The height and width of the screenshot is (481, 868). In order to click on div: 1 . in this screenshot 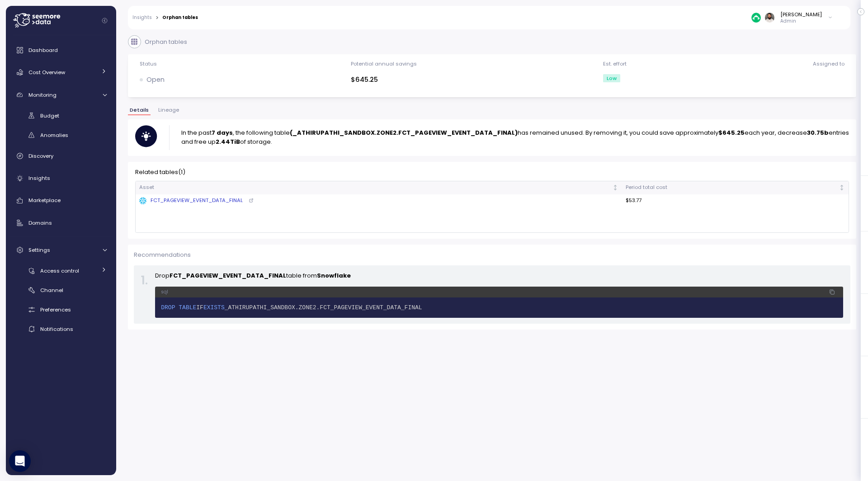, I will do `click(144, 281)`.